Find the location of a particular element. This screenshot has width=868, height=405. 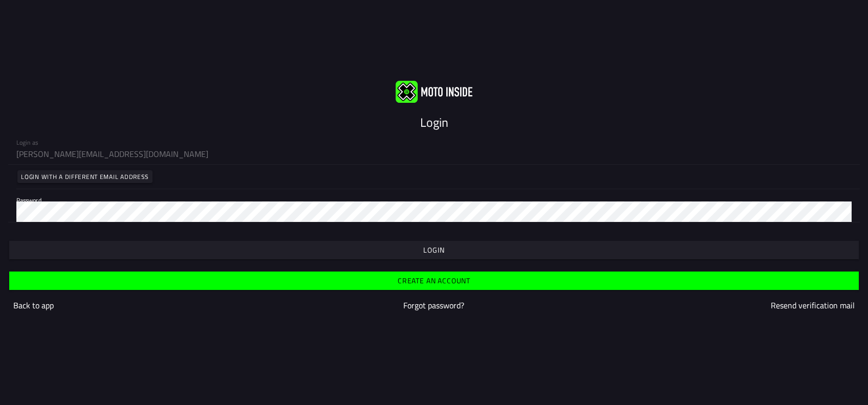

ion-button: Create an account is located at coordinates (434, 281).